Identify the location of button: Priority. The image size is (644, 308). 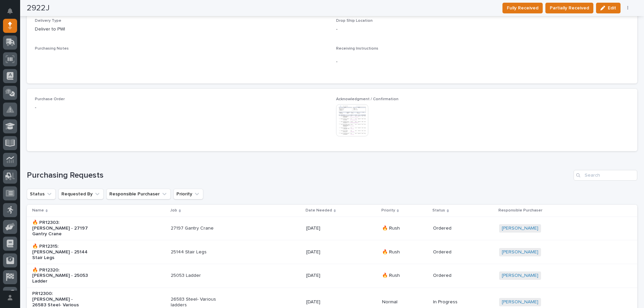
(188, 194).